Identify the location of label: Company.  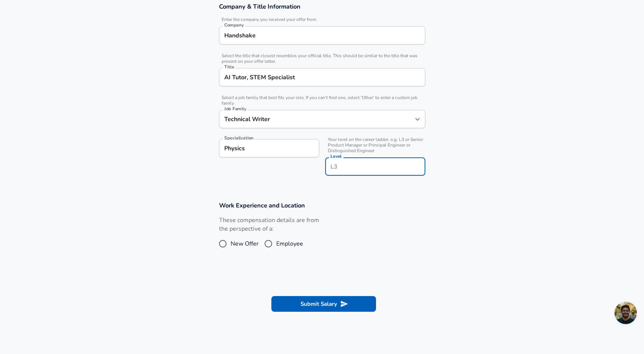
(234, 25).